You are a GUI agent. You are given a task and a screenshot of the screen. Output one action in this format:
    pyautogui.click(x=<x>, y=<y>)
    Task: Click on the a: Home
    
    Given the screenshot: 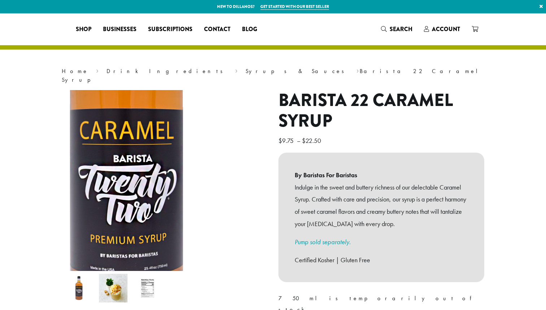 What is the action you would take?
    pyautogui.click(x=75, y=71)
    